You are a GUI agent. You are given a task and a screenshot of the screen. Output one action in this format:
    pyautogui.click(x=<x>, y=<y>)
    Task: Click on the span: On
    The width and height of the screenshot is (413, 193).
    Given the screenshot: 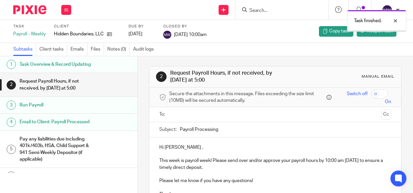 What is the action you would take?
    pyautogui.click(x=388, y=102)
    